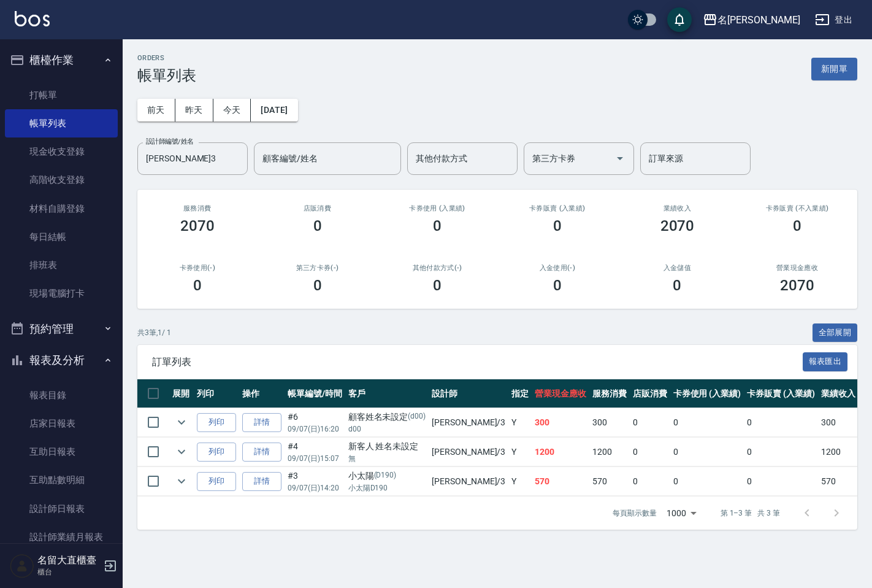  What do you see at coordinates (315, 429) in the screenshot?
I see `p: 09/07 (日) 16:20` at bounding box center [315, 429].